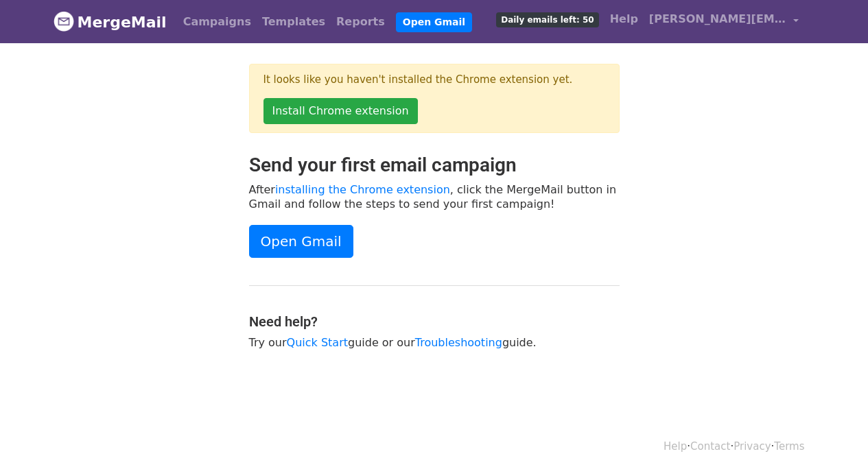 This screenshot has width=868, height=456. Describe the element at coordinates (341, 111) in the screenshot. I see `a: Install Chrome extension` at that location.